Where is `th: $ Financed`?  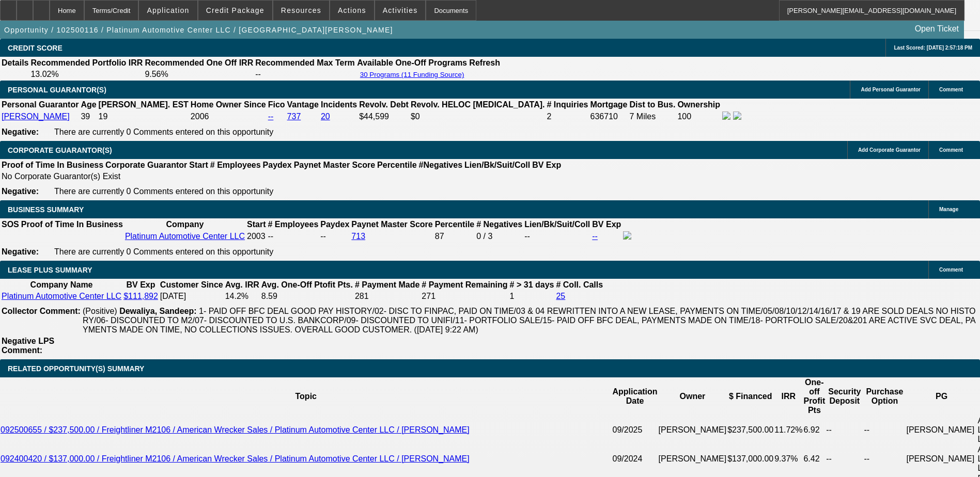
th: $ Financed is located at coordinates (750, 397).